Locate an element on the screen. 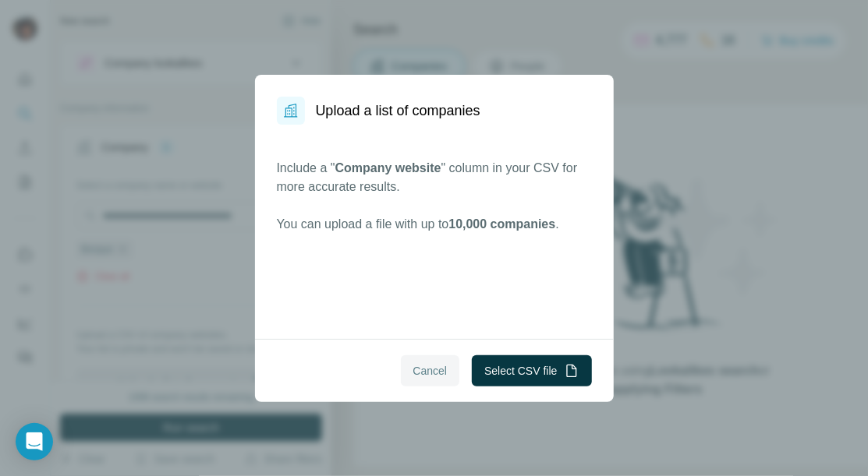  button: Cancel is located at coordinates (430, 371).